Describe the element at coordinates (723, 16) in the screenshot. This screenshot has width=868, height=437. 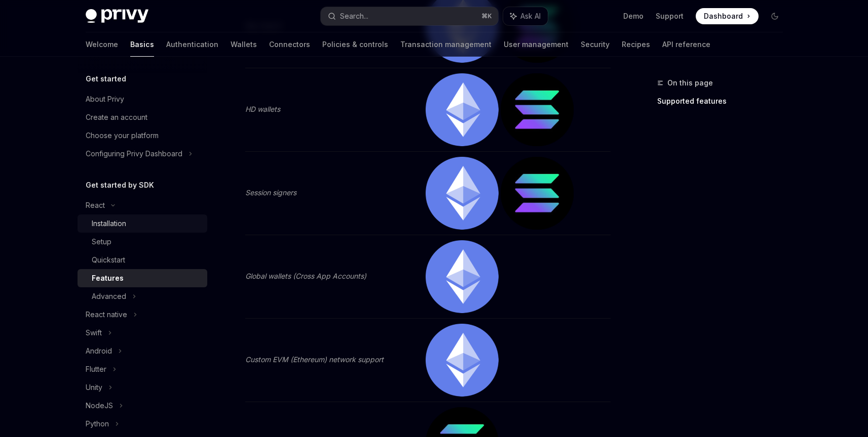
I see `span: Dashboard` at that location.